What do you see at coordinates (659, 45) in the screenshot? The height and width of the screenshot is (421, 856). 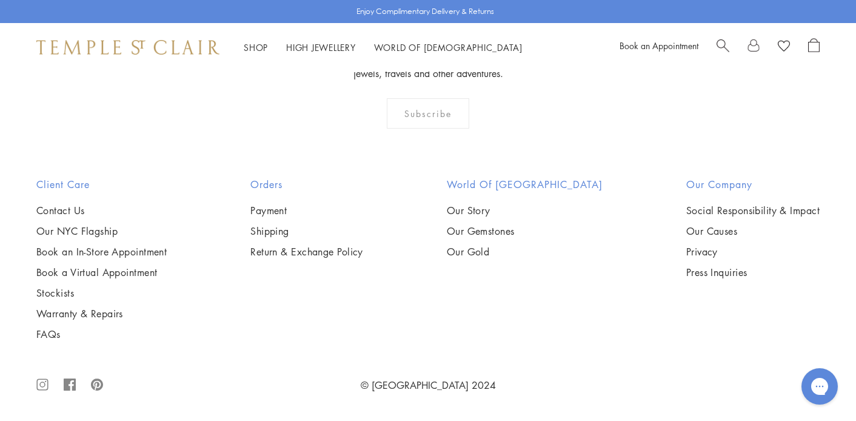 I see `a: Book an Appointment` at bounding box center [659, 45].